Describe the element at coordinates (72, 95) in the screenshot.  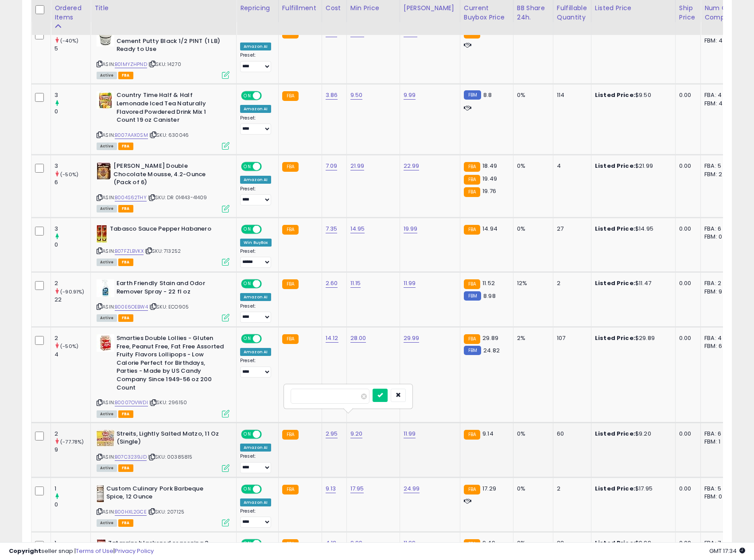
I see `div: 3` at that location.